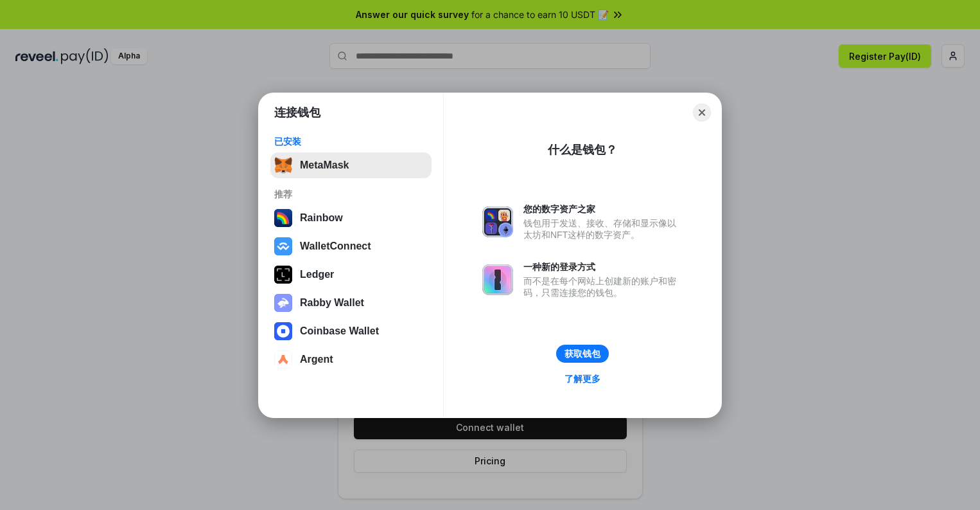  What do you see at coordinates (351, 165) in the screenshot?
I see `button: MetaMask` at bounding box center [351, 165].